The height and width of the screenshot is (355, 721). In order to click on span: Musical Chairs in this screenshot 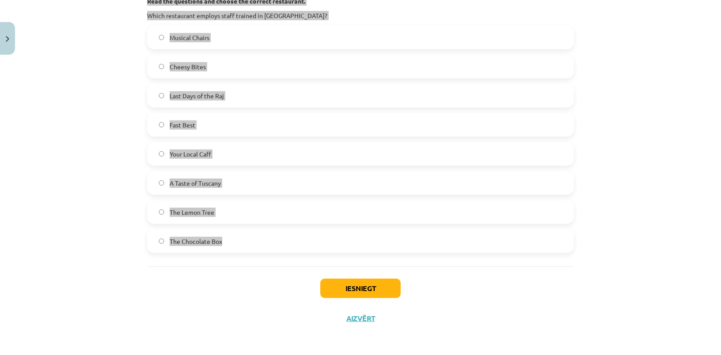, I will do `click(189, 38)`.